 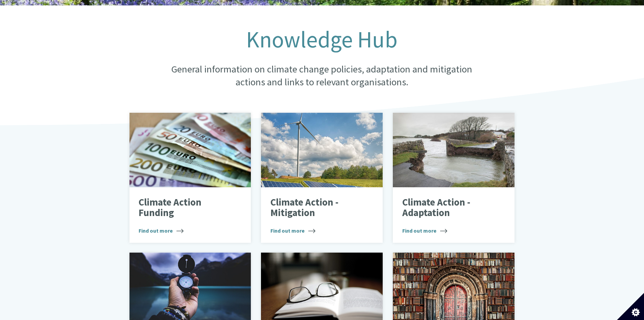 I want to click on a: Climate Action Funding Find out more, so click(x=190, y=178).